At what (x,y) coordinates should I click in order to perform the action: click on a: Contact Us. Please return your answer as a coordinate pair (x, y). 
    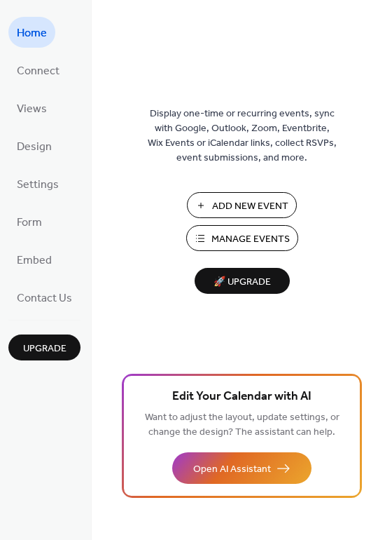
    Looking at the image, I should click on (44, 297).